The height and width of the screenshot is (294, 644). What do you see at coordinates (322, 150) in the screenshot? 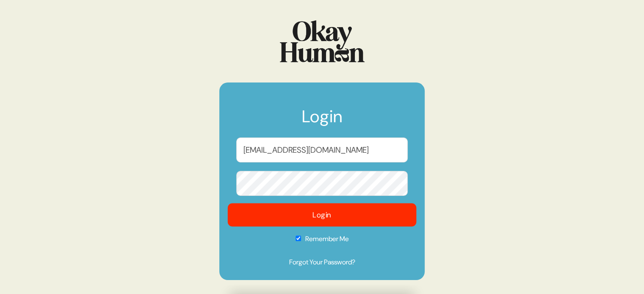
I see `input: Email` at bounding box center [322, 150].